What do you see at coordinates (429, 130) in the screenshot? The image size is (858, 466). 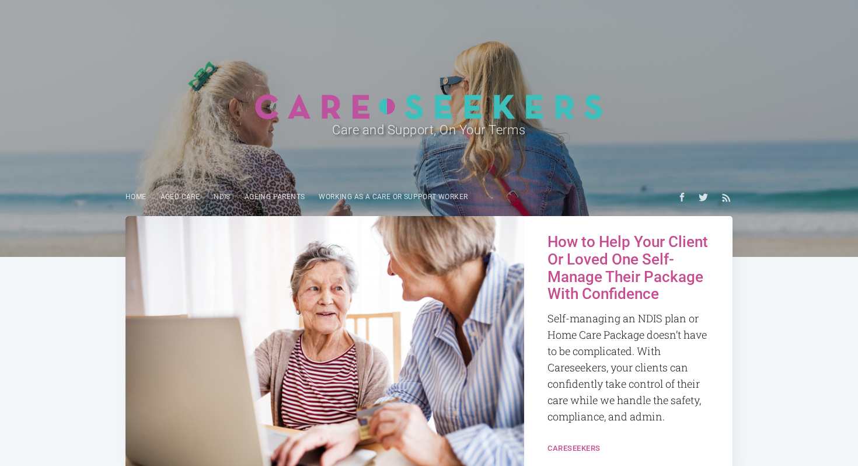 I see `h2: Care and Support, On Your Terms` at bounding box center [429, 130].